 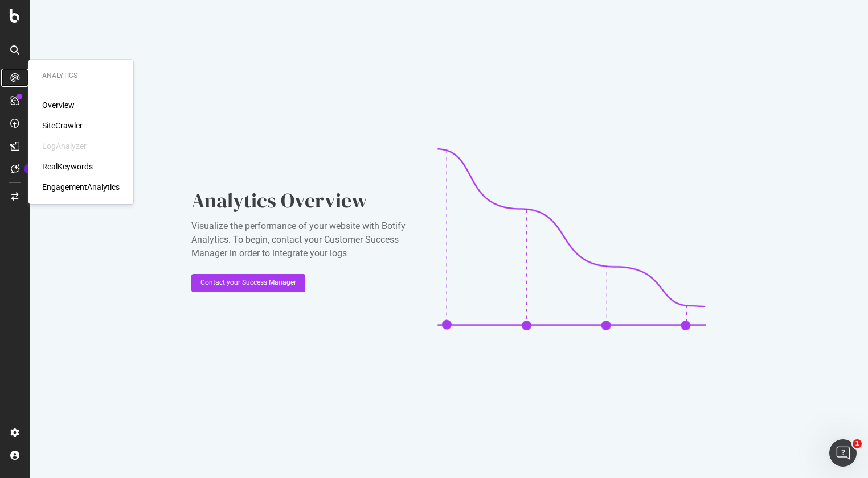 What do you see at coordinates (65, 146) in the screenshot?
I see `div: LogAnalyzer` at bounding box center [65, 146].